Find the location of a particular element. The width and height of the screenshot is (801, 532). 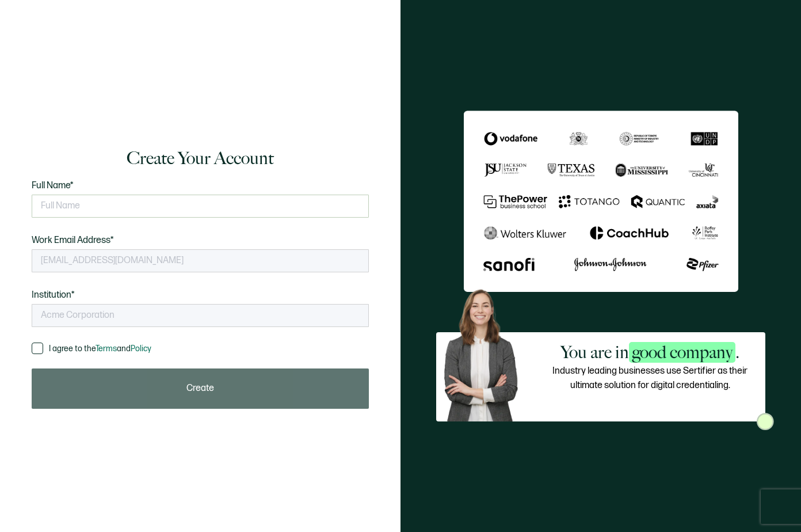

span: Full Name* is located at coordinates (52, 185).